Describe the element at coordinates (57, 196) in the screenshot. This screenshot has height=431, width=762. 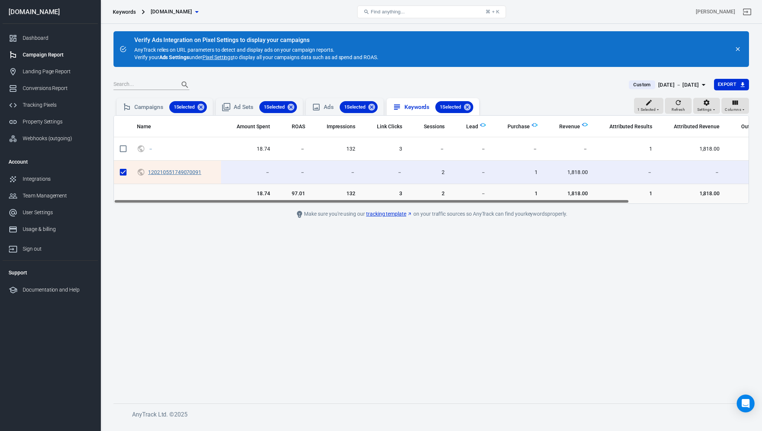
I see `div: Team Management` at that location.